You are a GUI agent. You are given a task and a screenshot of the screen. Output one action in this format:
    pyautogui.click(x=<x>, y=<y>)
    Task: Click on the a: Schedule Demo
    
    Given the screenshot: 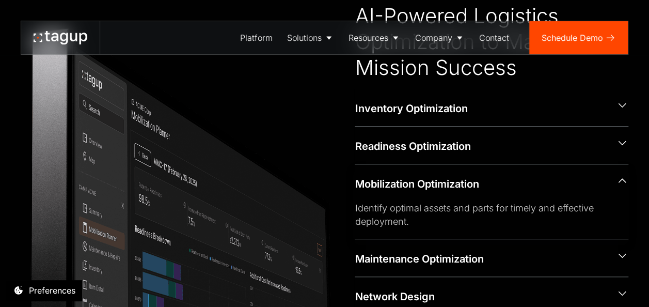 What is the action you would take?
    pyautogui.click(x=578, y=38)
    